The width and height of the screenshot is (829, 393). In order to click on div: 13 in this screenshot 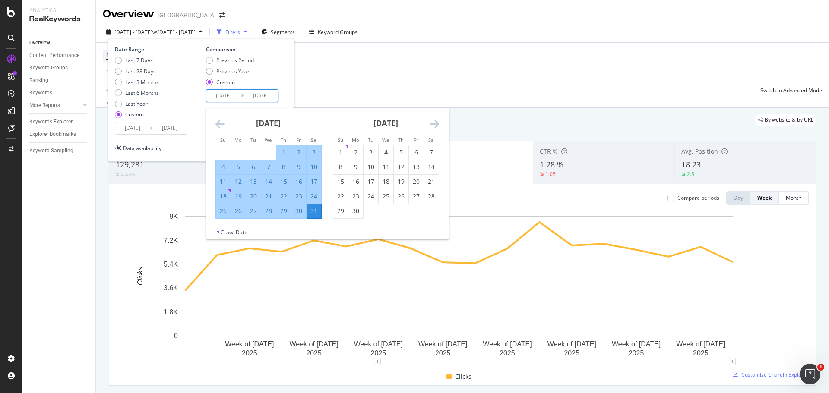, I will do `click(416, 167)`.